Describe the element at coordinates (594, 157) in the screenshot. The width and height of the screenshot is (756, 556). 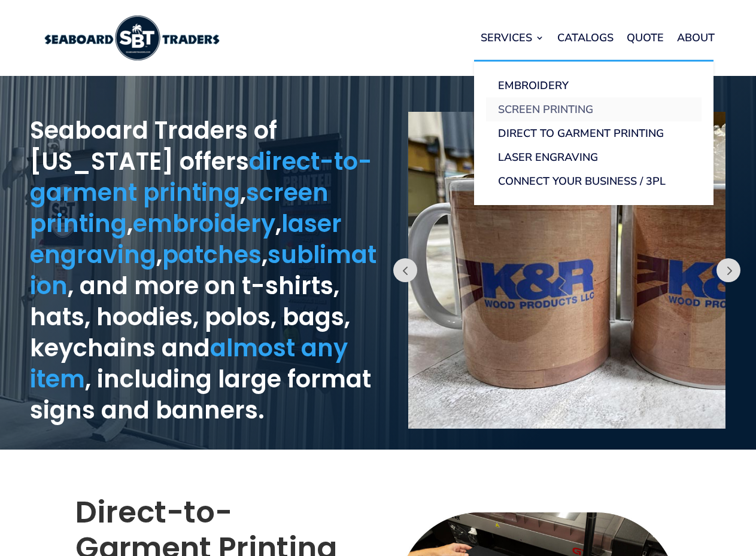
I see `a: Laser Engraving` at that location.